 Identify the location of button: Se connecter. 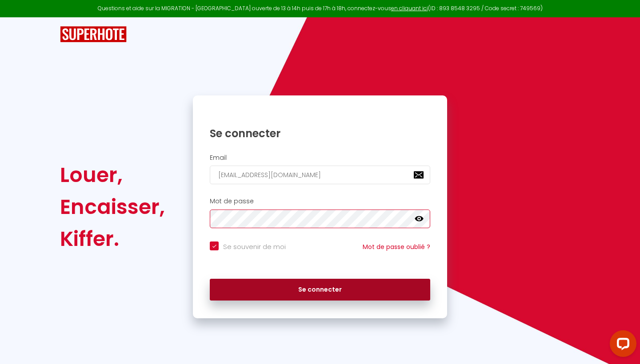
(320, 290).